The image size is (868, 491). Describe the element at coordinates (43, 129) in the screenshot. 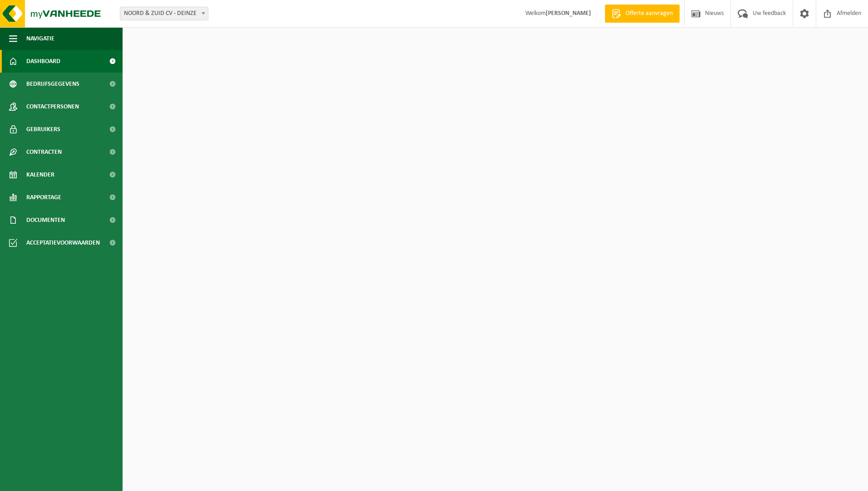

I see `span: Gebruikers` at that location.